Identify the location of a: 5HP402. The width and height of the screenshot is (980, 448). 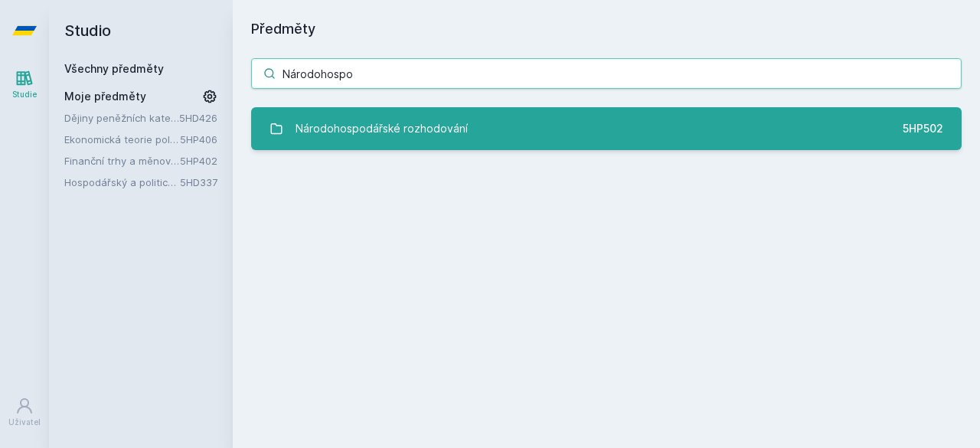
(198, 160).